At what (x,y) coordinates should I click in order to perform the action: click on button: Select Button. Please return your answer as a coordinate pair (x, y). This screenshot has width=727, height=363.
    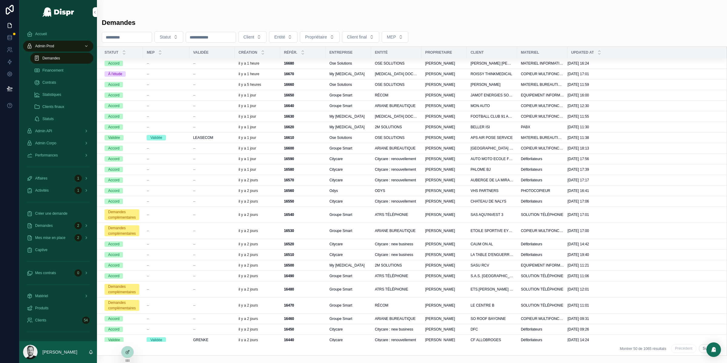
    Looking at the image, I should click on (395, 37).